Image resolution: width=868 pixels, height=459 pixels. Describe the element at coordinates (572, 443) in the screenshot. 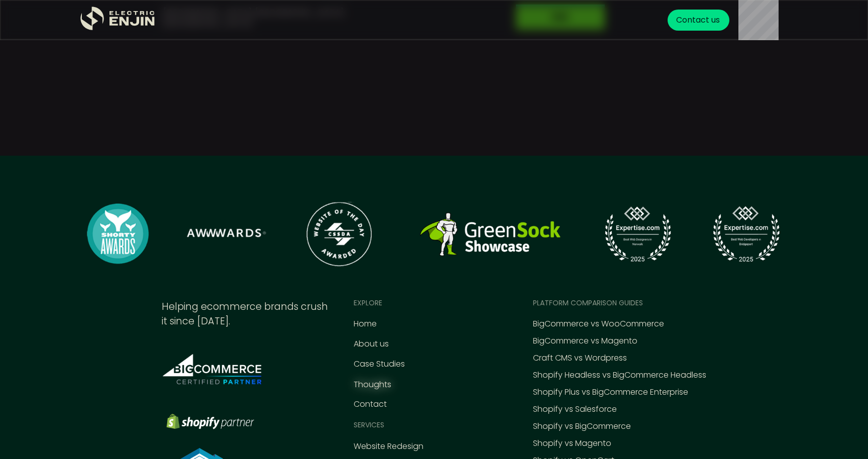

I see `a: Shopify vs Magento` at that location.